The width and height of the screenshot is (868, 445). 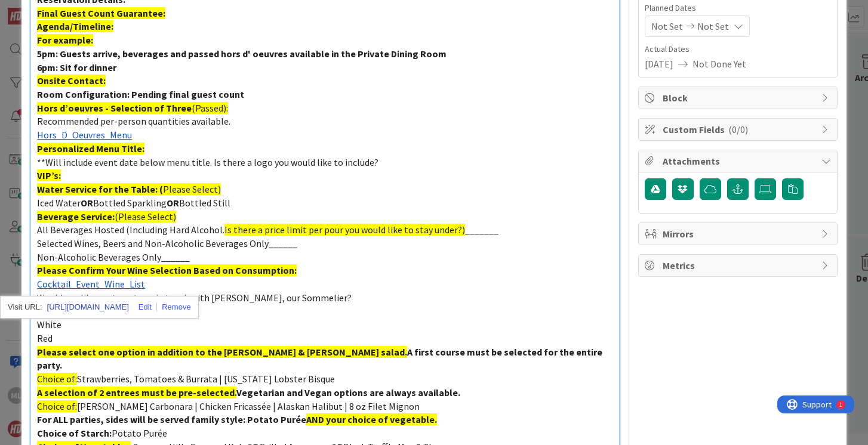 What do you see at coordinates (210, 108) in the screenshot?
I see `span: (Passed):` at bounding box center [210, 108].